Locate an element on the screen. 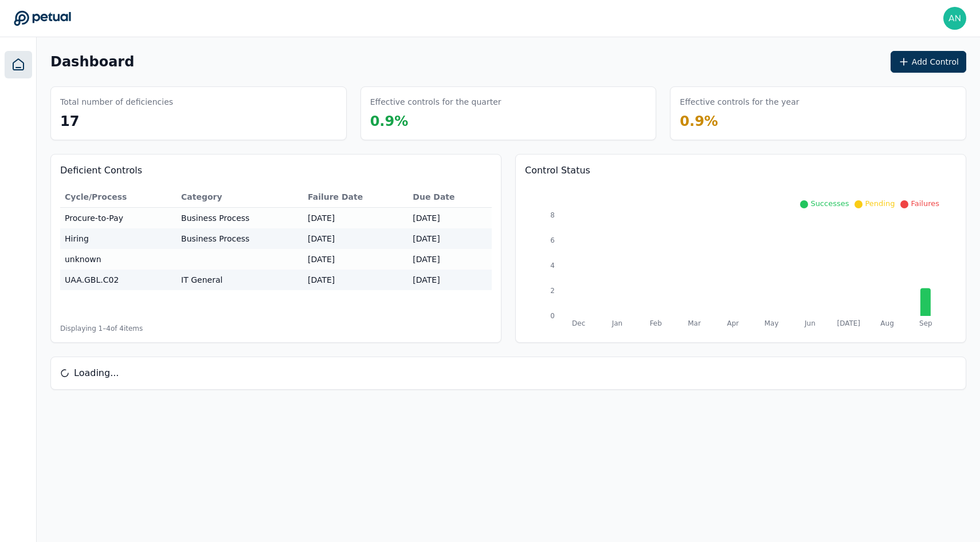  button: Add Control is located at coordinates (929, 61).